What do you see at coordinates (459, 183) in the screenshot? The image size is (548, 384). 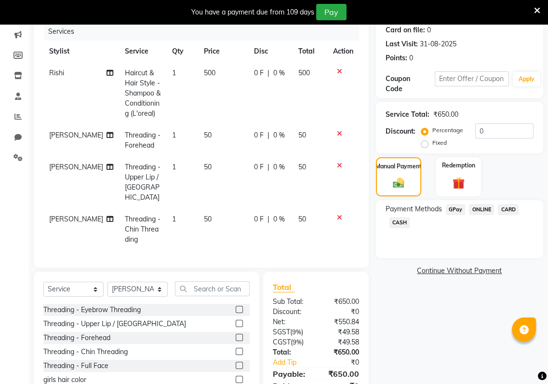 I see `img: _gift.svg` at bounding box center [459, 183].